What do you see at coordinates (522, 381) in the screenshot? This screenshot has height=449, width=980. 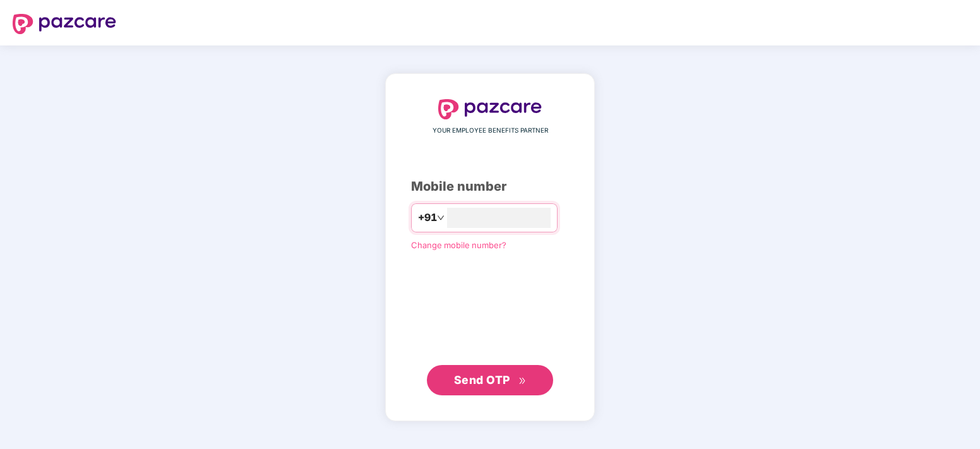 I see `span: double-right` at bounding box center [522, 381].